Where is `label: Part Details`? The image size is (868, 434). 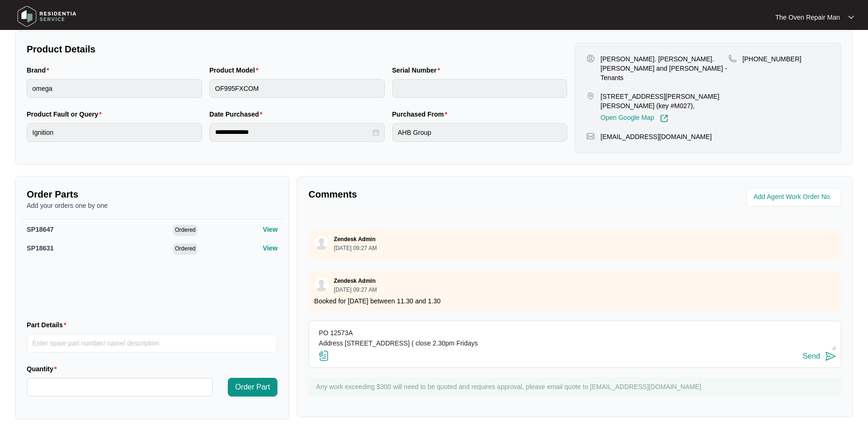
label: Part Details is located at coordinates (48, 325).